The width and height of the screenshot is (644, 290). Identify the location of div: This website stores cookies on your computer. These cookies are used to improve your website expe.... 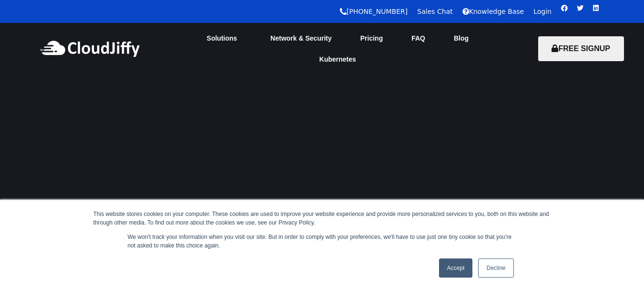
(322, 218).